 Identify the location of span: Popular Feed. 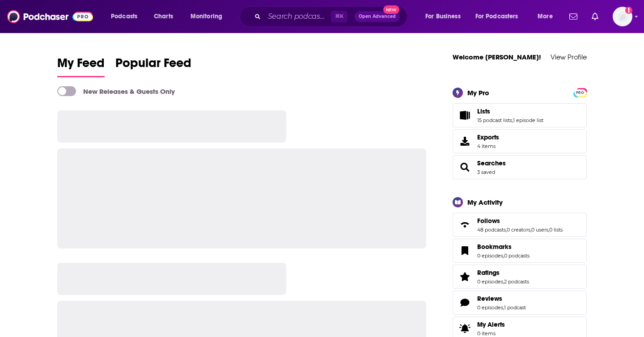
(154, 66).